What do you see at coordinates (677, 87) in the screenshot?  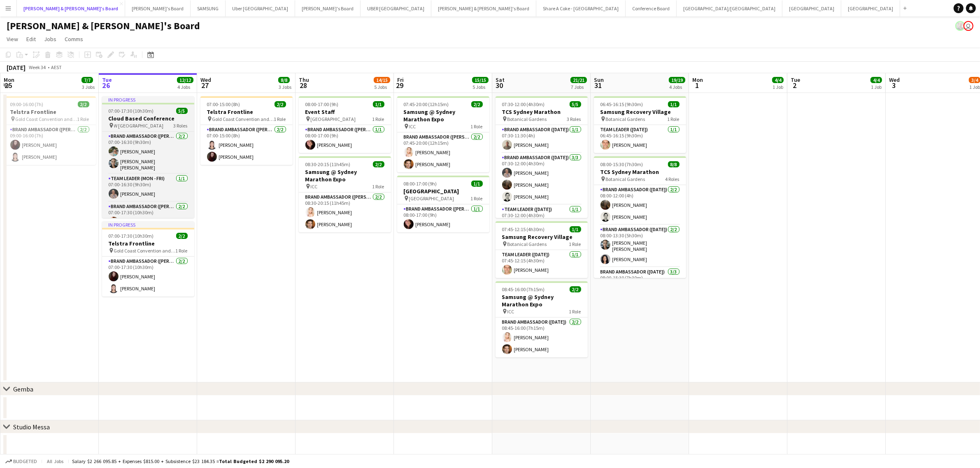 I see `div: 4 Jobs` at bounding box center [677, 87].